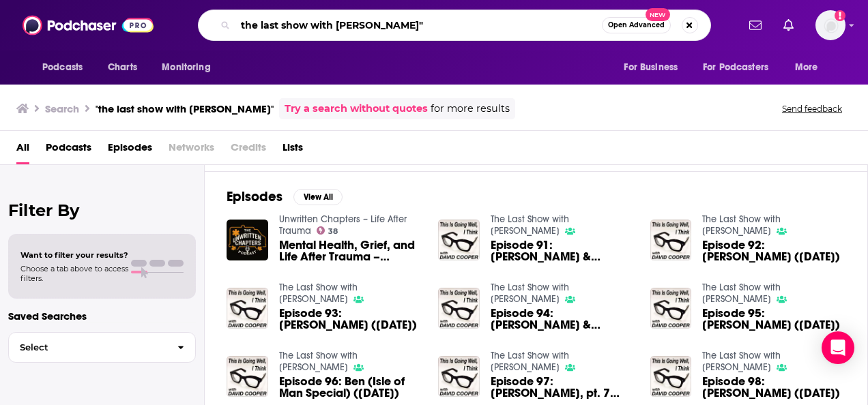 The image size is (868, 405). Describe the element at coordinates (122, 68) in the screenshot. I see `span: Charts` at that location.